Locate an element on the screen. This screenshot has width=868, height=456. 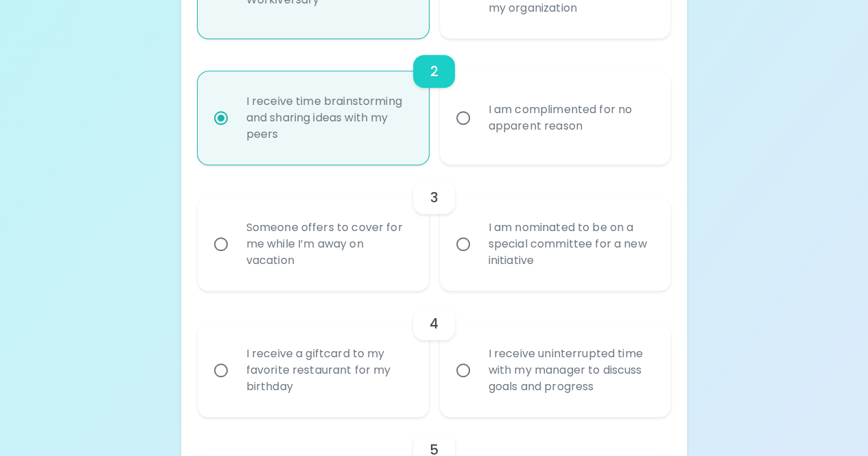
div: I am nominated to be on a special committee for a new initiative is located at coordinates (570, 244).